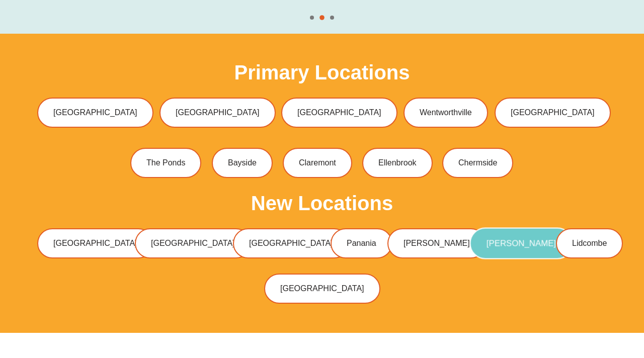 Image resolution: width=644 pixels, height=358 pixels. What do you see at coordinates (317, 163) in the screenshot?
I see `span: Claremont` at bounding box center [317, 163].